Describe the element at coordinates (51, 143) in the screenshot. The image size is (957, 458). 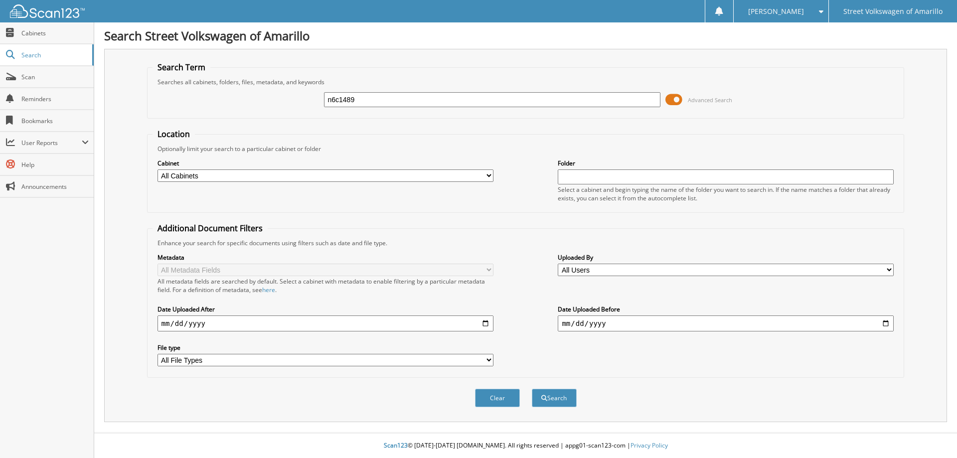
I see `span: User Reports` at that location.